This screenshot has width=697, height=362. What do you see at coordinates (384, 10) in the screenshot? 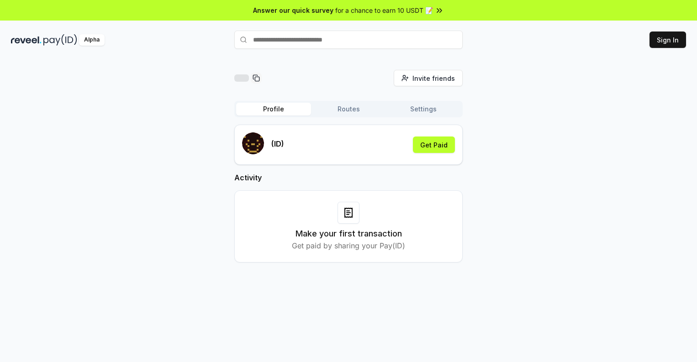
I see `span: for a chance to earn 10 USDT 📝` at bounding box center [384, 10].